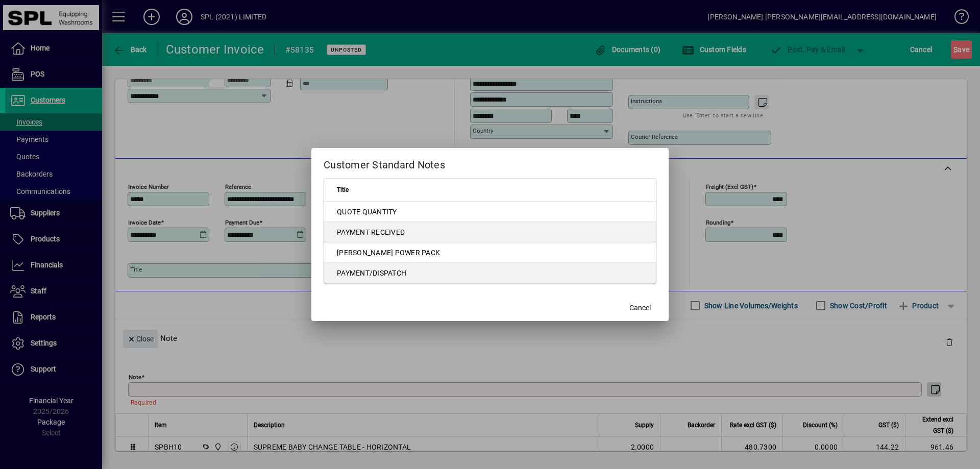  Describe the element at coordinates (490, 273) in the screenshot. I see `td: PAYMENT/DISPATCH` at that location.